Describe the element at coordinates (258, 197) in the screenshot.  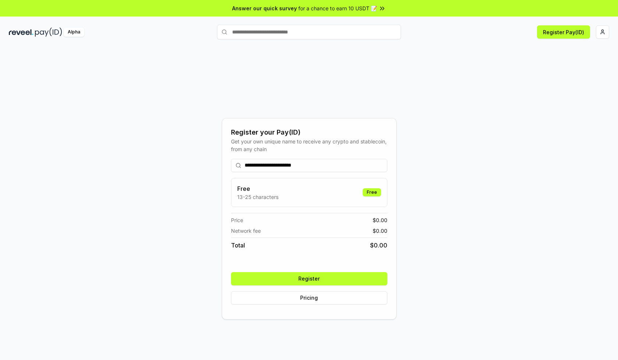
I see `p: 13-25 characters` at that location.